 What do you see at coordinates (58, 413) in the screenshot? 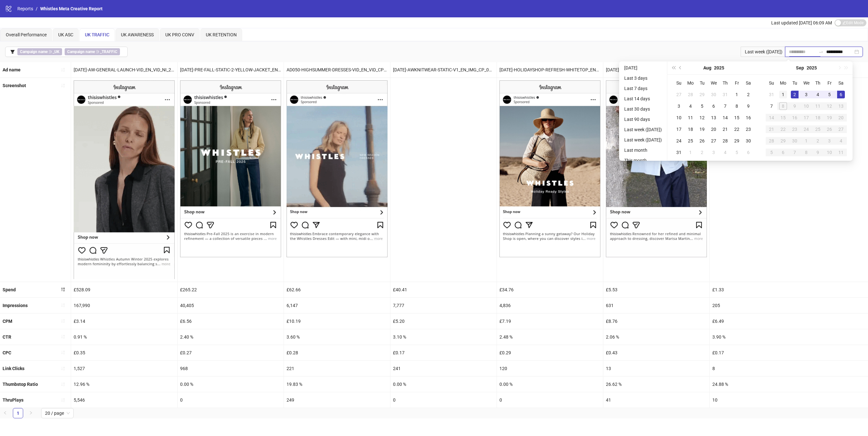
I see `div: Page Size` at bounding box center [58, 413].